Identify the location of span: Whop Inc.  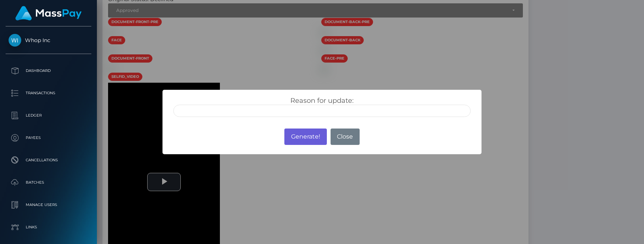
(48, 40).